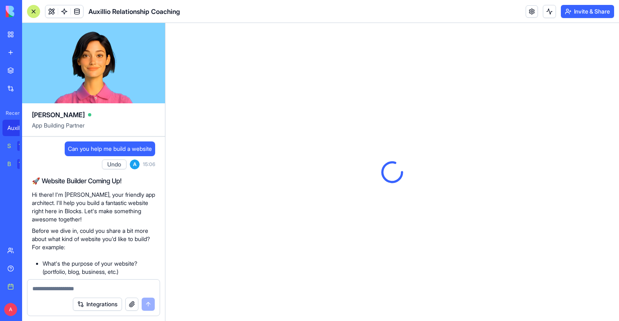 The width and height of the screenshot is (619, 321). I want to click on span: App Building Partner, so click(93, 129).